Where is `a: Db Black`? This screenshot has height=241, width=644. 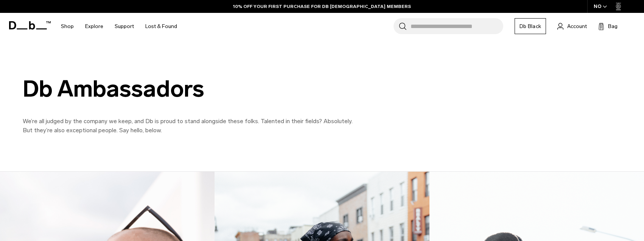 a: Db Black is located at coordinates (531, 26).